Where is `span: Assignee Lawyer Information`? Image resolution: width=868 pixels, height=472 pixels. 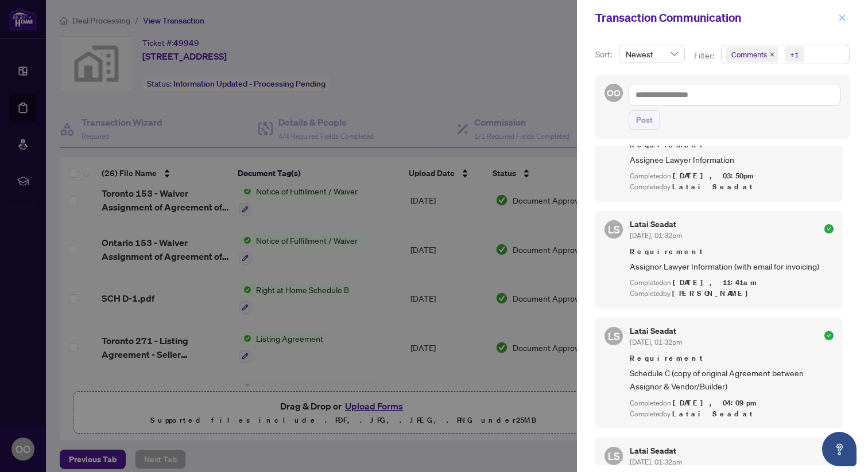
span: Assignee Lawyer Information is located at coordinates (732, 160).